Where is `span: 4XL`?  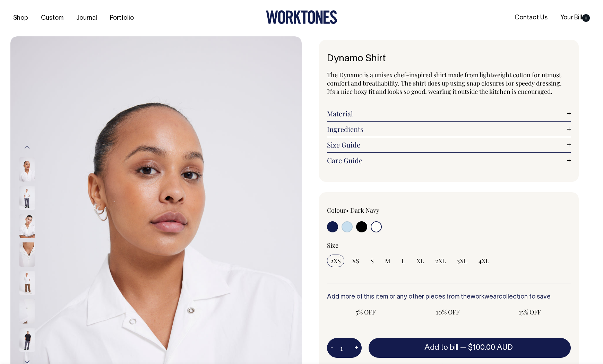
span: 4XL is located at coordinates (484, 261).